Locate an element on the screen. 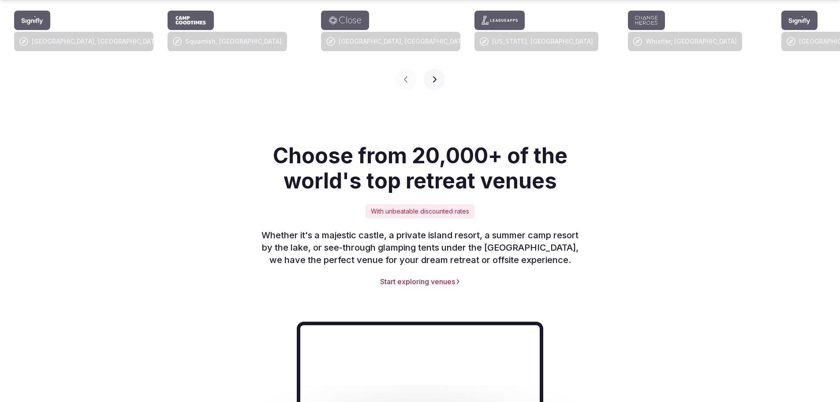  a: Start exploring venues is located at coordinates (420, 281).